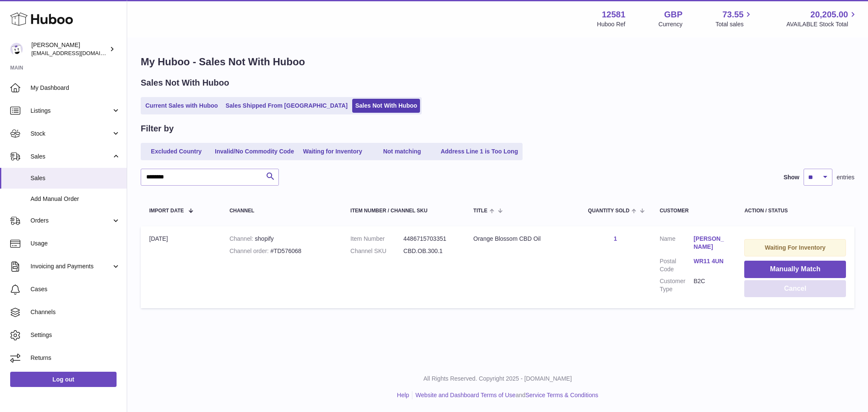 The height and width of the screenshot is (412, 868). I want to click on span: Total sales, so click(734, 24).